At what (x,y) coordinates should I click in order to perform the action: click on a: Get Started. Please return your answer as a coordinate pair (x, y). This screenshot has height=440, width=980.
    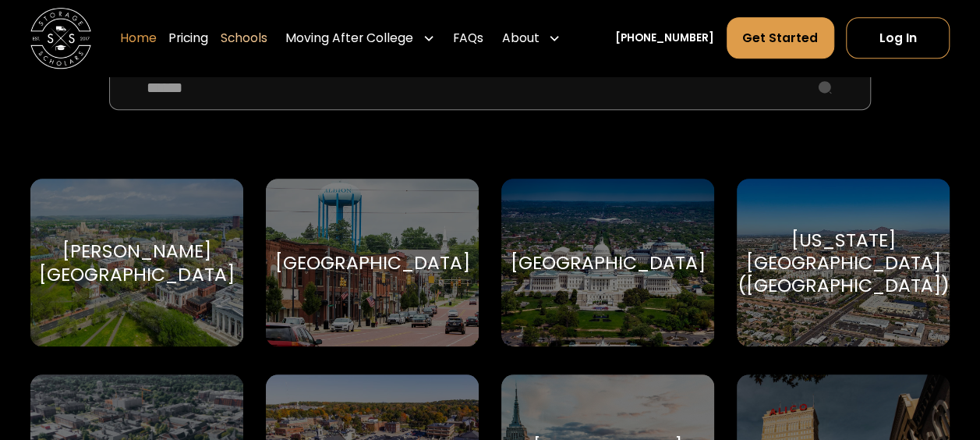
    Looking at the image, I should click on (780, 38).